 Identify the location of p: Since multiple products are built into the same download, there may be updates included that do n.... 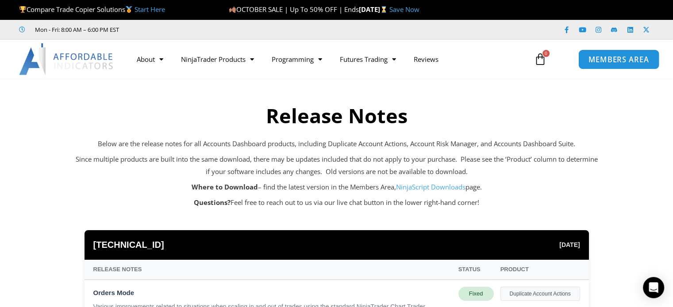
(337, 166).